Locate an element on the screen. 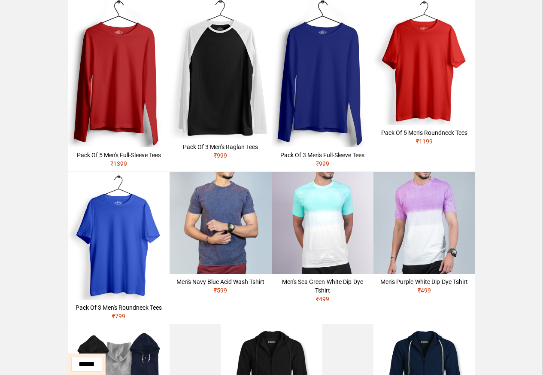 This screenshot has width=543, height=375. a: Men's Sea Green-White Dip-Dye Tshirt₹499 is located at coordinates (323, 239).